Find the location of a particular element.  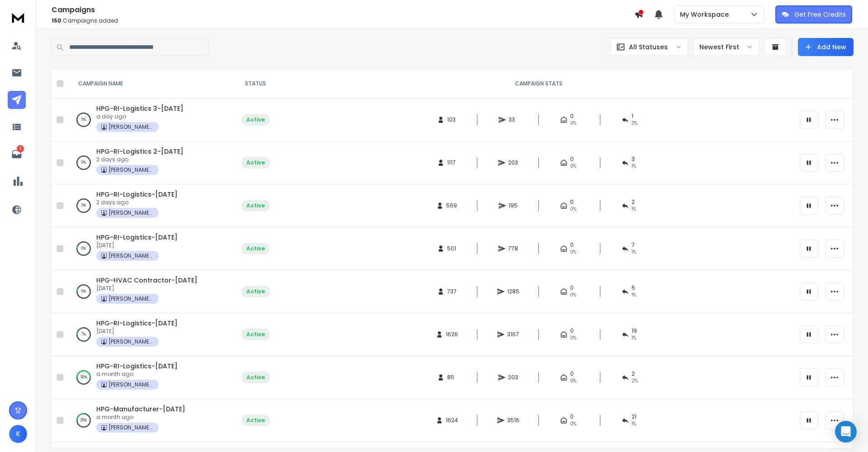

span: 778 is located at coordinates (513, 249).